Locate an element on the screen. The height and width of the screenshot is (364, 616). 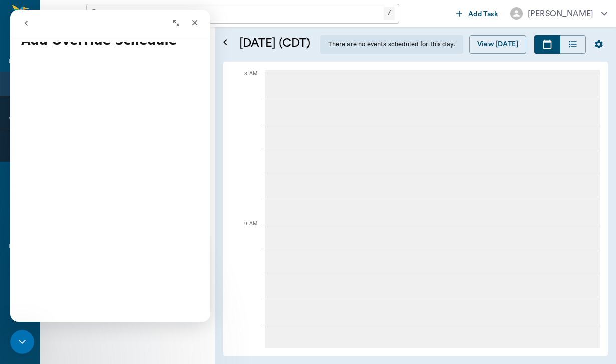
button: go back is located at coordinates (16, 14).